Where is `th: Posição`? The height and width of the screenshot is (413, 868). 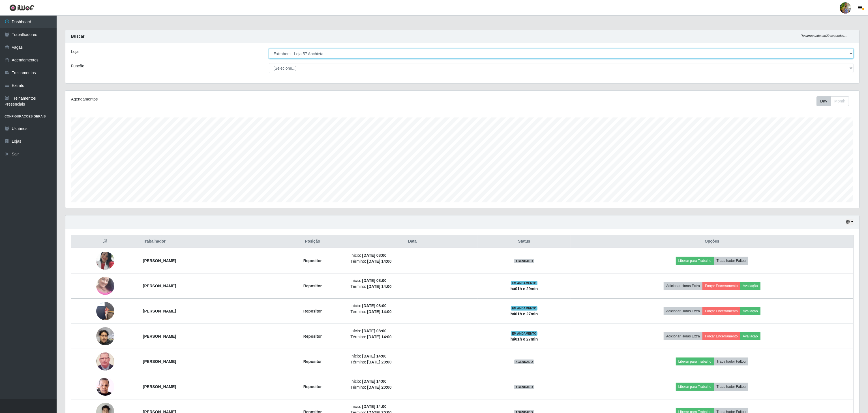
th: Posição is located at coordinates (313, 241).